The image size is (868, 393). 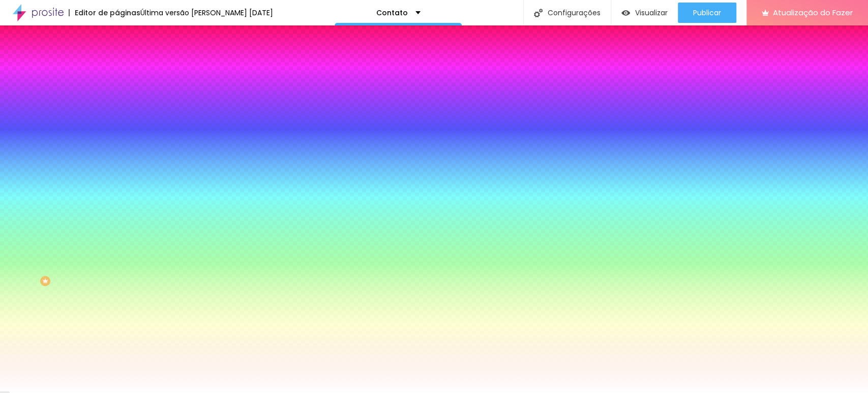 What do you see at coordinates (812, 12) in the screenshot?
I see `font: Atualização do Fazer` at bounding box center [812, 12].